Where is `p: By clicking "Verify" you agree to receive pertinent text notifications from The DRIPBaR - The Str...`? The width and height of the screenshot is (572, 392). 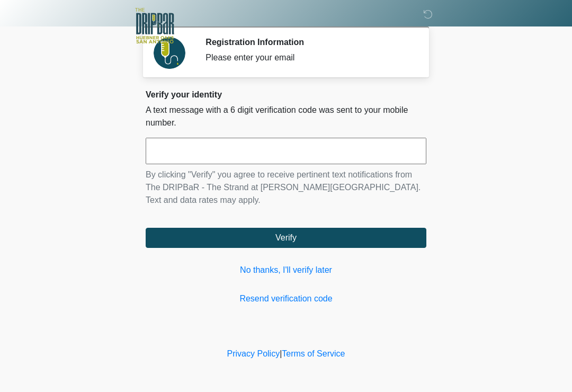 p: By clicking "Verify" you agree to receive pertinent text notifications from The DRIPBaR - The Str... is located at coordinates (286, 188).